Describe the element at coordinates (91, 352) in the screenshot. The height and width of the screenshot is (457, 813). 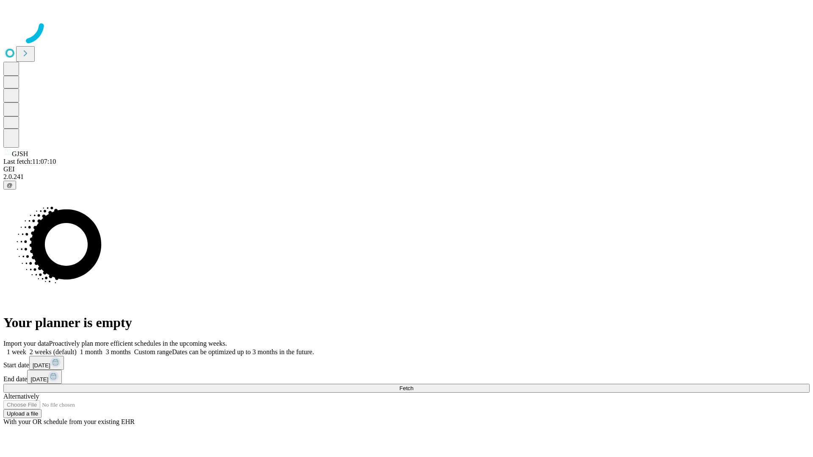
I see `span: 1 month` at that location.